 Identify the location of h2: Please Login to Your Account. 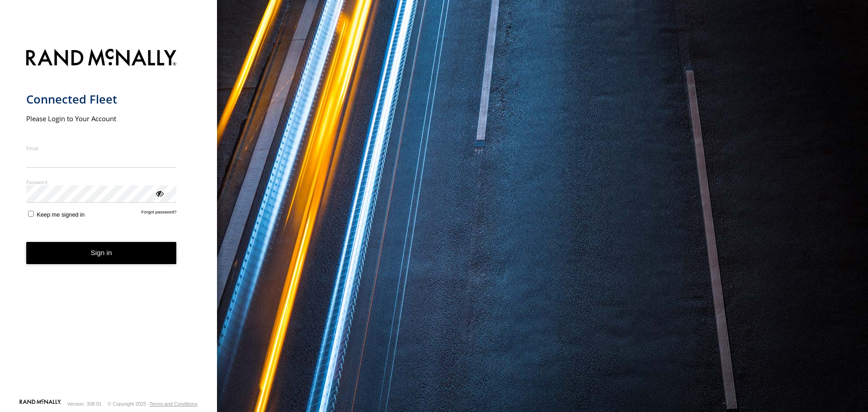
(102, 118).